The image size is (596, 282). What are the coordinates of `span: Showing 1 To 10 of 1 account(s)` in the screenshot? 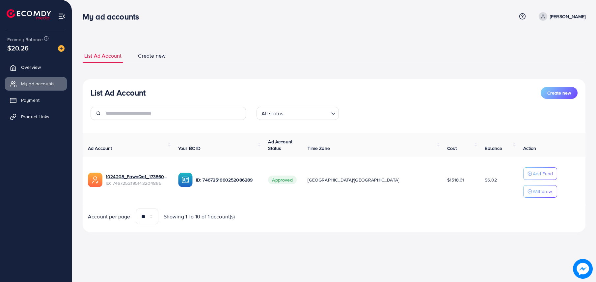 It's located at (199, 216).